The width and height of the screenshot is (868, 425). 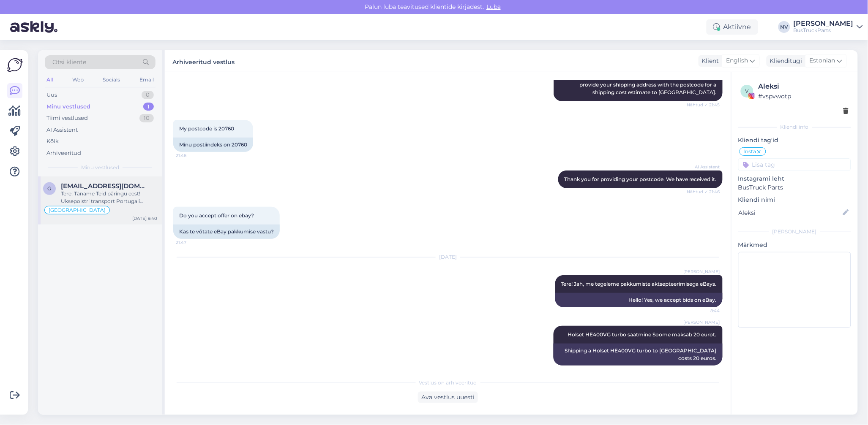 What do you see at coordinates (227, 232) in the screenshot?
I see `div: Kas te võtate eBay pakkumise vastu?` at bounding box center [227, 232].